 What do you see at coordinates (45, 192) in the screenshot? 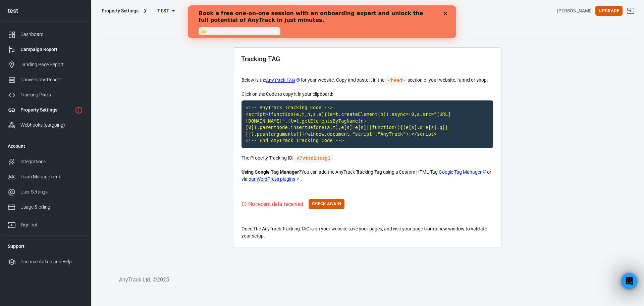
I see `a: User Settings` at bounding box center [45, 192].